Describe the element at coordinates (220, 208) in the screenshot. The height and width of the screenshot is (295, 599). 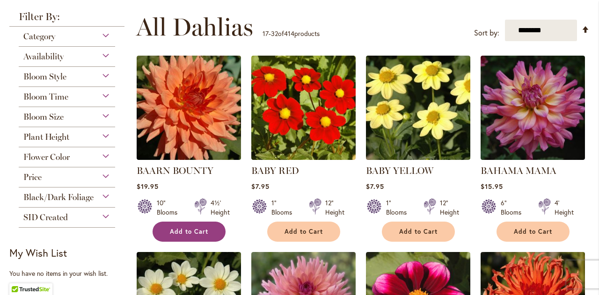
I see `div: 4½' Height` at that location.